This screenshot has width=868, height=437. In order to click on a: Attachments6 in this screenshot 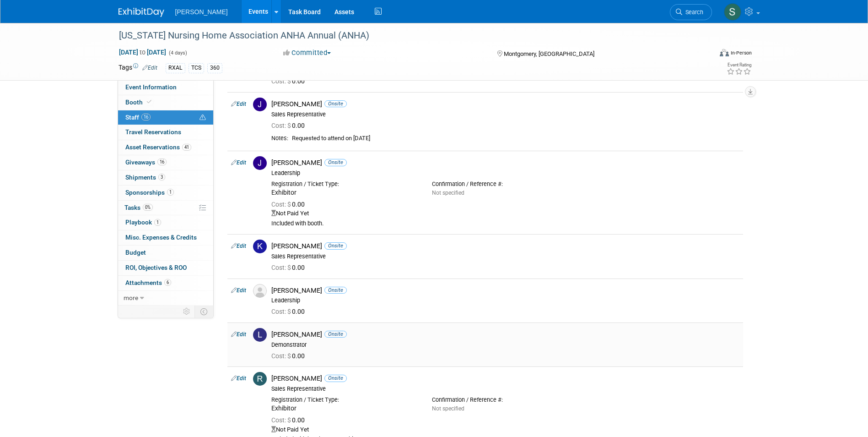, I will do `click(165, 283)`.